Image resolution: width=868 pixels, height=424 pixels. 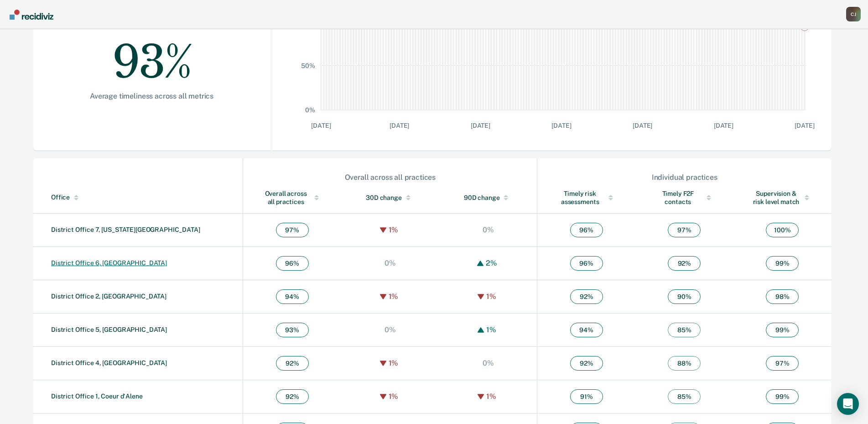 What do you see at coordinates (152, 96) in the screenshot?
I see `div: Average timeliness across all metrics` at bounding box center [152, 96].